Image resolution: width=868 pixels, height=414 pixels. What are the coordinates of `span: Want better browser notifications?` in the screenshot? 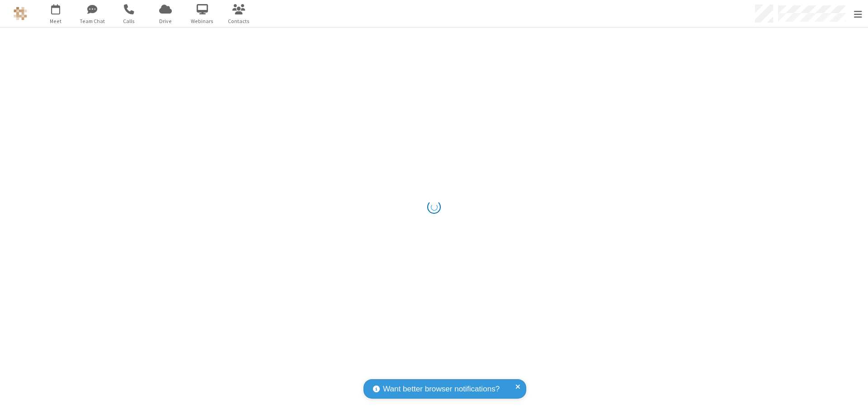 It's located at (442, 389).